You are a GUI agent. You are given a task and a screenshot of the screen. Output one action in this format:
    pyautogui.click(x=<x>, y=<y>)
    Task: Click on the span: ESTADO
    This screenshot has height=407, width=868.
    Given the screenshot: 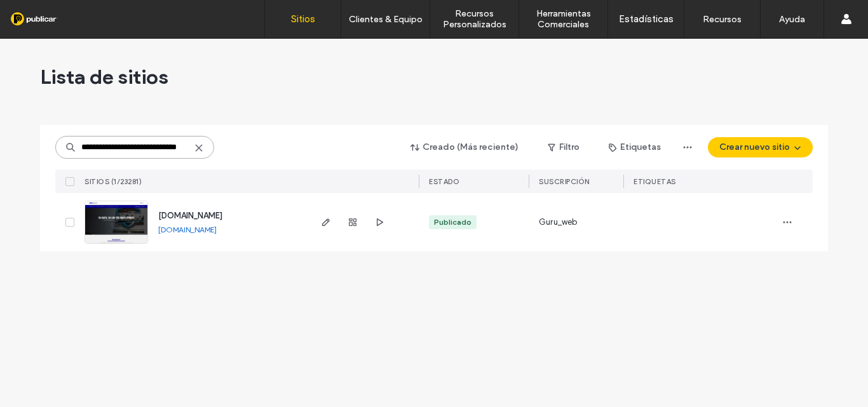 What is the action you would take?
    pyautogui.click(x=444, y=182)
    